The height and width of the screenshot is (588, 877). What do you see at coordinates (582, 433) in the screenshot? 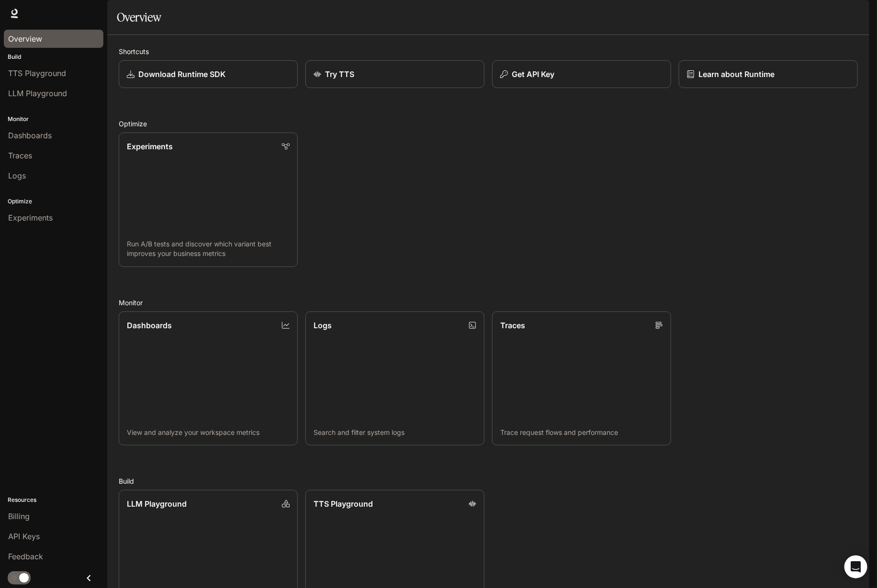
I see `p: Trace request flows and performance` at bounding box center [582, 433].